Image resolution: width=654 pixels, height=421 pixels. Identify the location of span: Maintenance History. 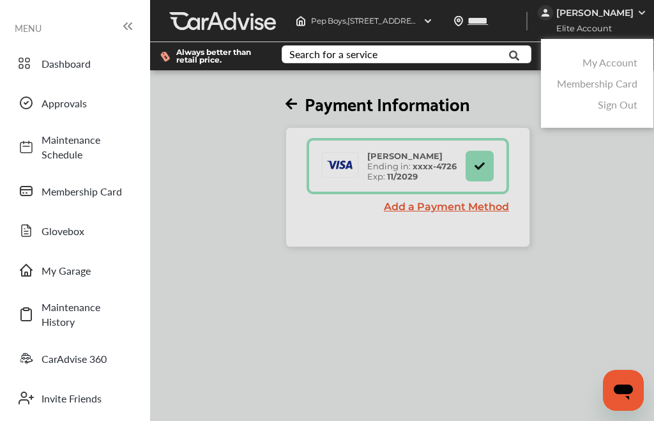
(86, 314).